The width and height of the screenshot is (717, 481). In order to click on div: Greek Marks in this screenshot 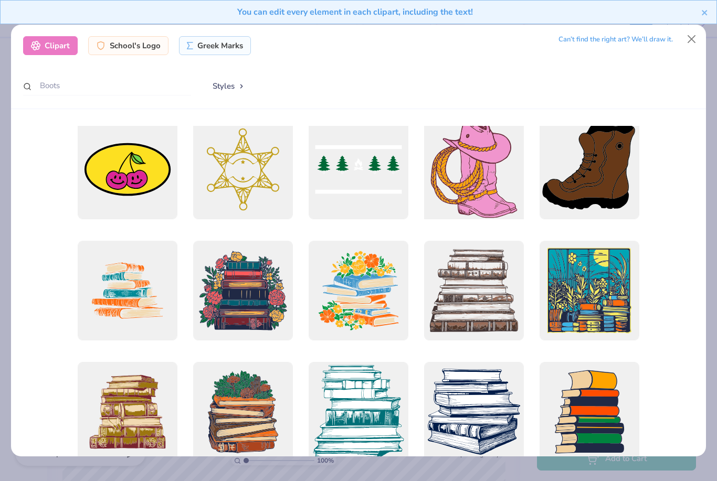, I will do `click(215, 46)`.